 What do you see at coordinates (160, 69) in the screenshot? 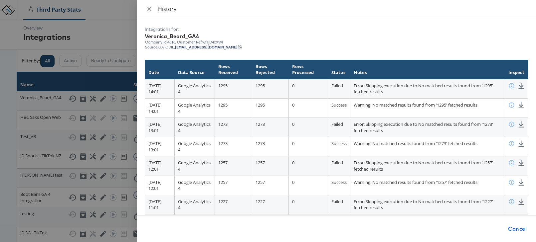
I see `th: Date` at bounding box center [160, 69].